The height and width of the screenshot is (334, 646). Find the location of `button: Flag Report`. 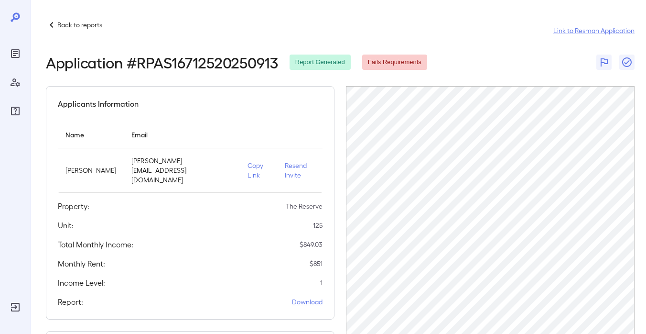

button: Flag Report is located at coordinates (604, 62).